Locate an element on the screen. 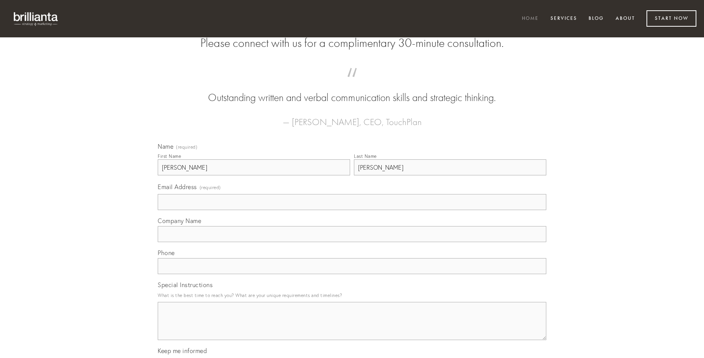 This screenshot has width=704, height=358. span: Email Address is located at coordinates (177, 187).